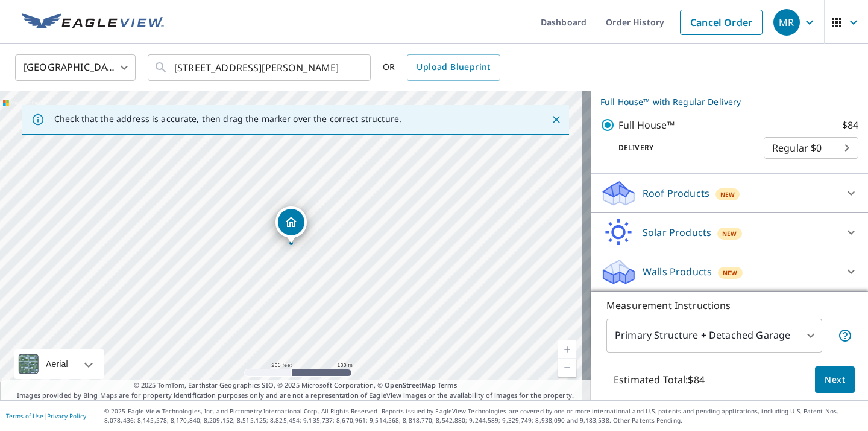 This screenshot has width=868, height=431. I want to click on a: Terms of Use, so click(24, 416).